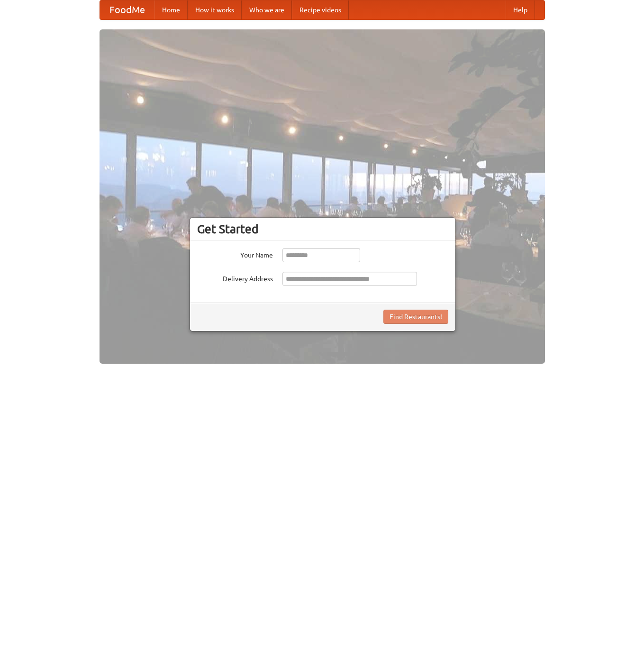 This screenshot has width=644, height=671. I want to click on button: Find Restaurants!, so click(416, 317).